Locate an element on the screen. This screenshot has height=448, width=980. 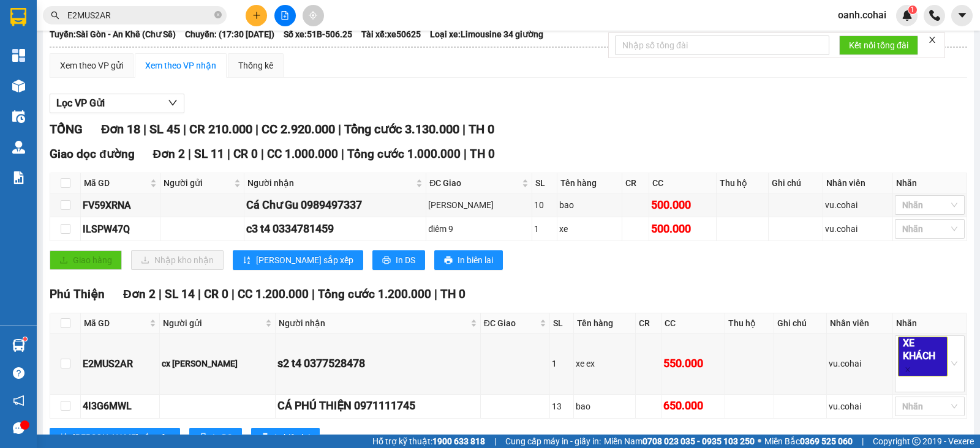
button: uploadGiao hàng is located at coordinates (86, 260).